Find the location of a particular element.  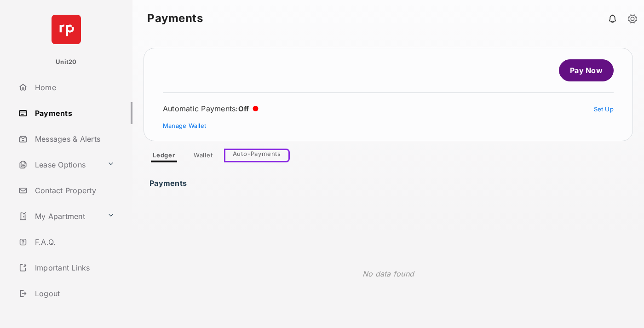

a: F.A.Q. is located at coordinates (74, 242).